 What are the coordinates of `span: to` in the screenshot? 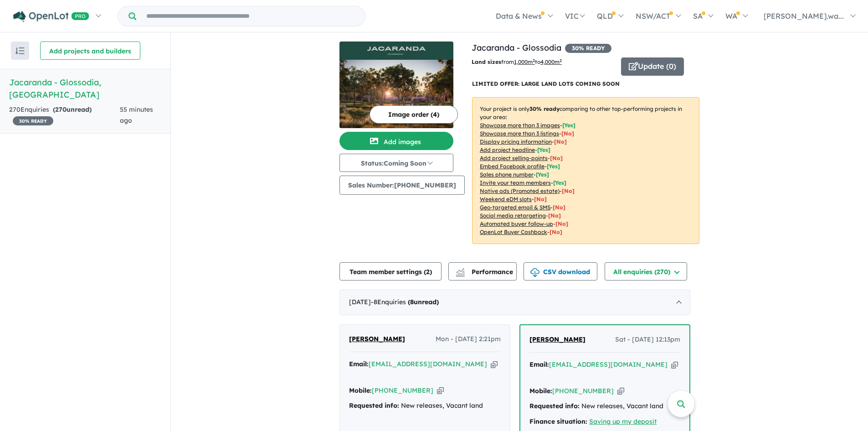 It's located at (548, 62).